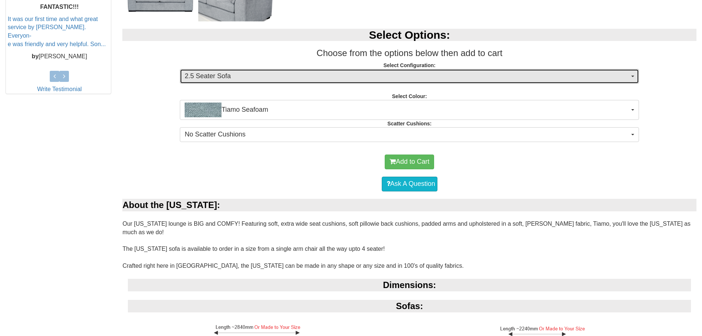 The height and width of the screenshot is (336, 702). What do you see at coordinates (409, 96) in the screenshot?
I see `strong: Select Colour:` at bounding box center [409, 96].